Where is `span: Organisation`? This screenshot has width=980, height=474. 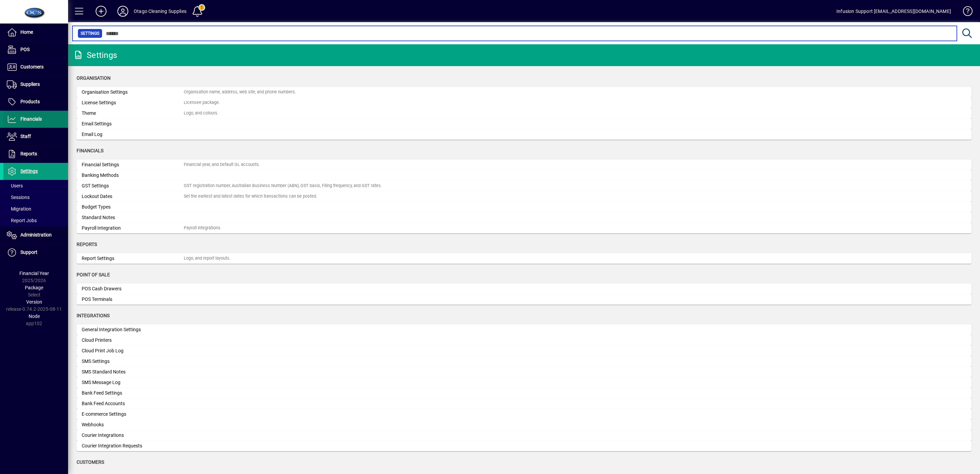
span: Organisation is located at coordinates (93, 78).